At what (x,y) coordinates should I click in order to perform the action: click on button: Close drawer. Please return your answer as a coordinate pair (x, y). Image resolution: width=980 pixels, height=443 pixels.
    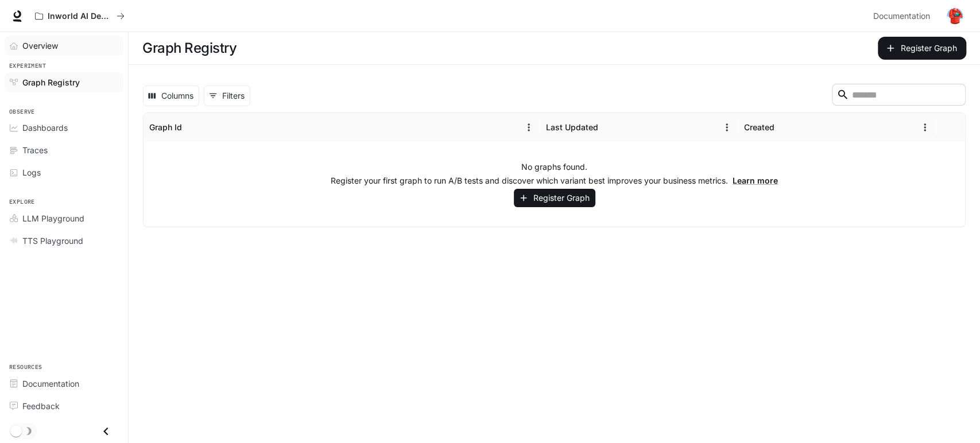
    Looking at the image, I should click on (105, 431).